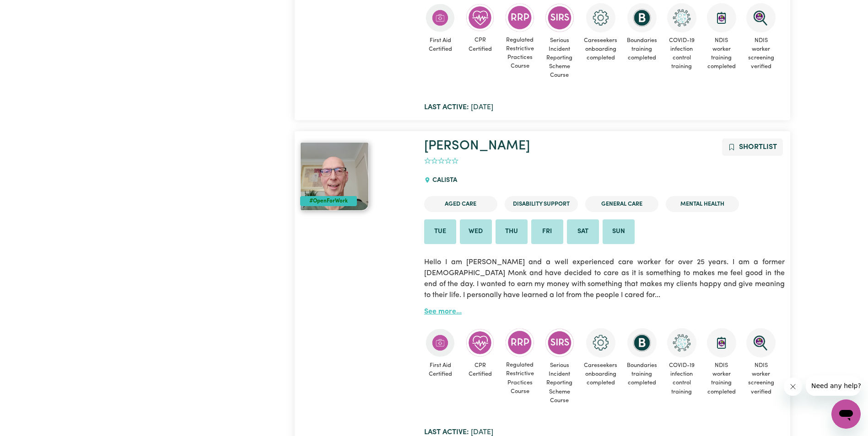 Image resolution: width=868 pixels, height=436 pixels. Describe the element at coordinates (461, 204) in the screenshot. I see `li: Aged Care` at that location.